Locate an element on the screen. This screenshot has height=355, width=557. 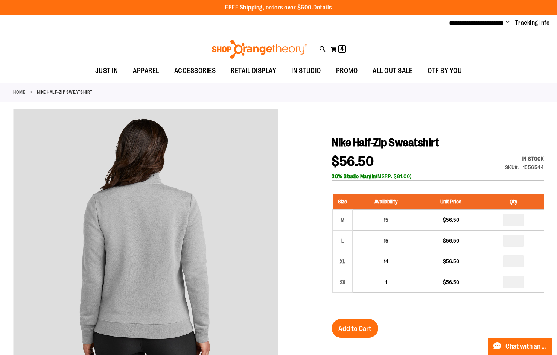
span: APPAREL is located at coordinates (146, 71).